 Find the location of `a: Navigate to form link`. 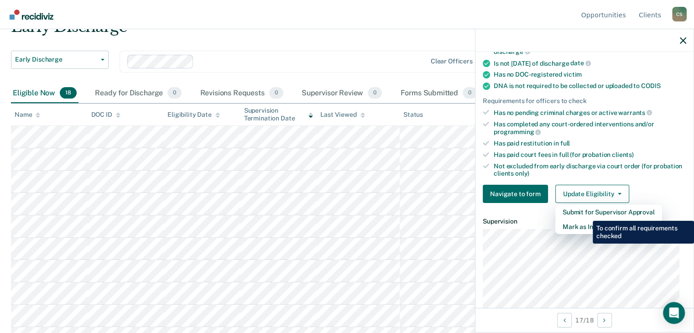

a: Navigate to form link is located at coordinates (517, 194).